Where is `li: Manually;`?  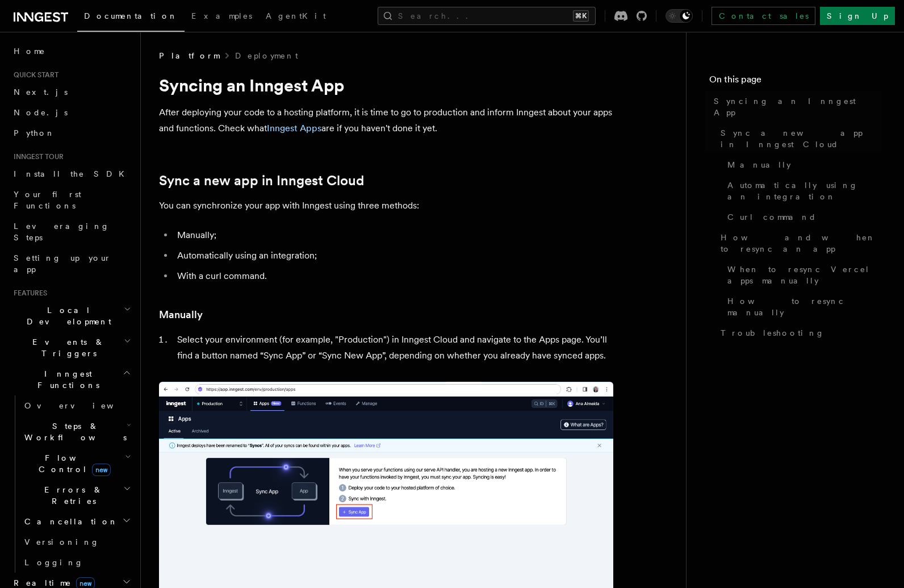 li: Manually; is located at coordinates (394, 235).